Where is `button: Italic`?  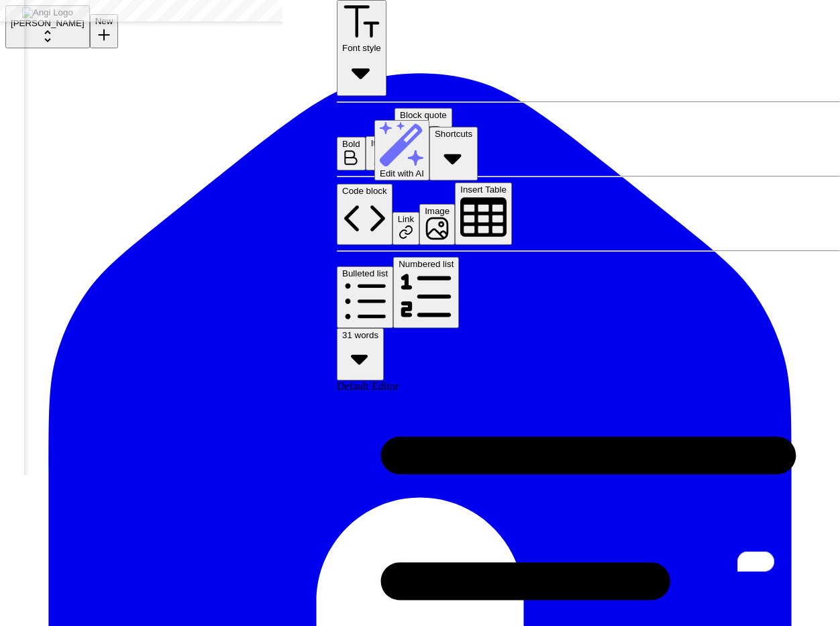 button: Italic is located at coordinates (379, 153).